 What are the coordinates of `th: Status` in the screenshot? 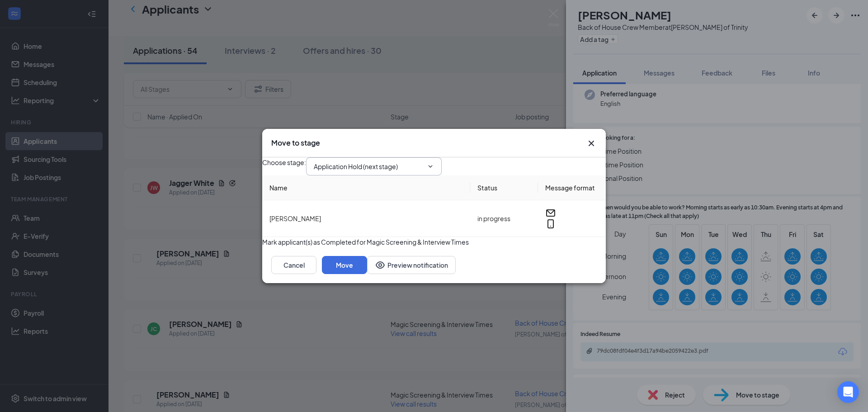 It's located at (504, 188).